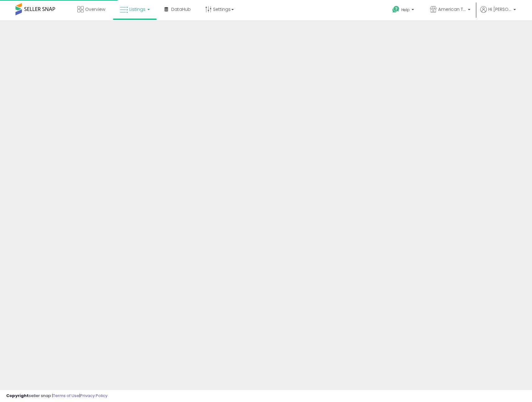  Describe the element at coordinates (95, 9) in the screenshot. I see `span: Overview` at that location.